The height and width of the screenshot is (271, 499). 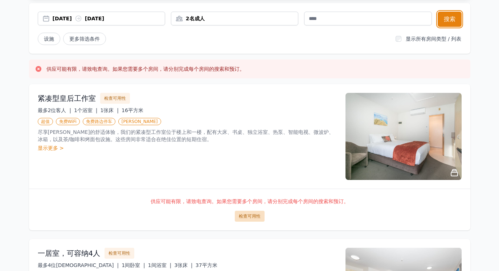 What do you see at coordinates (54, 110) in the screenshot?
I see `font: 最多2位客人 |` at bounding box center [54, 110].